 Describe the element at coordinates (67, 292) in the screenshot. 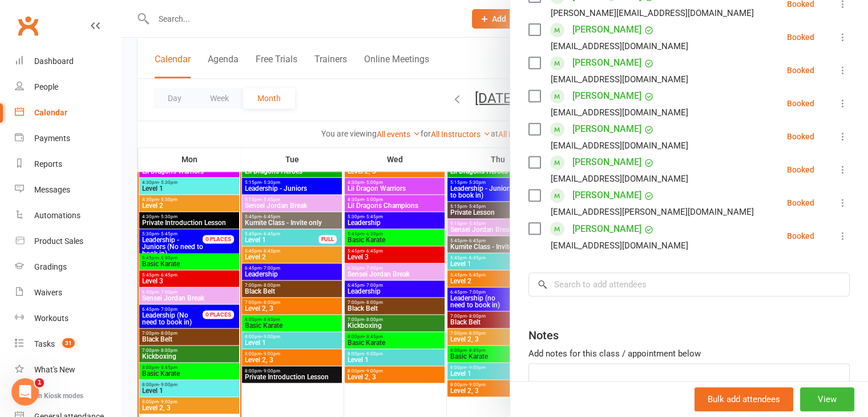

I see `a: Waivers` at that location.